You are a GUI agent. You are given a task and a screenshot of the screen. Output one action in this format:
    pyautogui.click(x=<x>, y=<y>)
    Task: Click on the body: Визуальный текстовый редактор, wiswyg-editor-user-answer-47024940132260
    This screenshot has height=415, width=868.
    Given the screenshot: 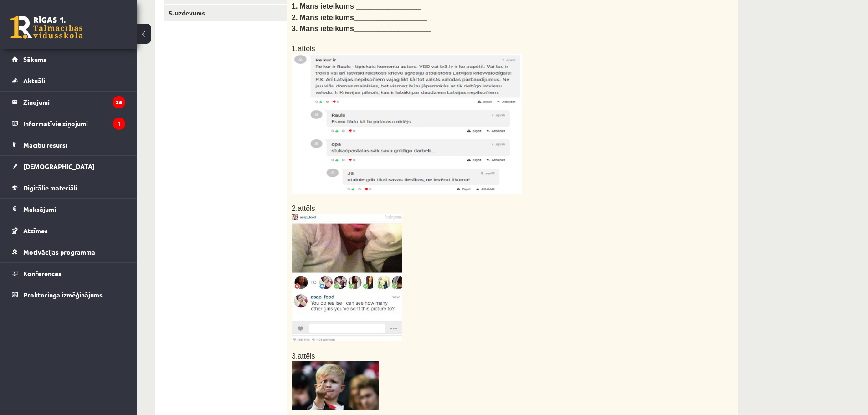 What is the action you would take?
    pyautogui.click(x=221, y=14)
    